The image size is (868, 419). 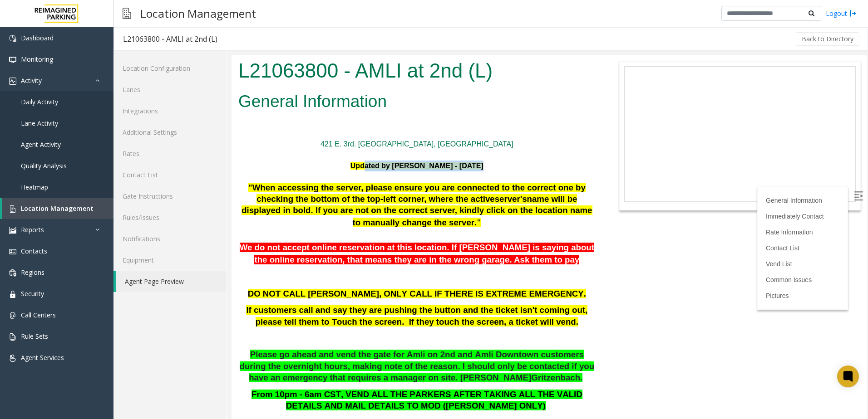 I want to click on span: Rule Sets, so click(x=34, y=336).